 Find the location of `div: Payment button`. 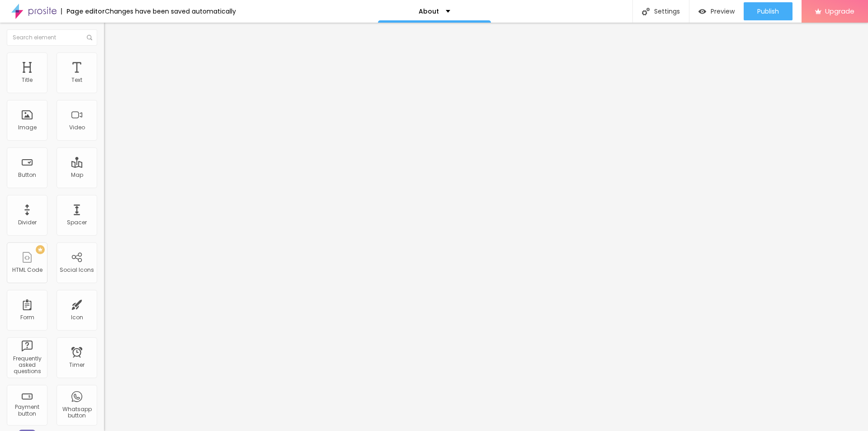

div: Payment button is located at coordinates (27, 410).